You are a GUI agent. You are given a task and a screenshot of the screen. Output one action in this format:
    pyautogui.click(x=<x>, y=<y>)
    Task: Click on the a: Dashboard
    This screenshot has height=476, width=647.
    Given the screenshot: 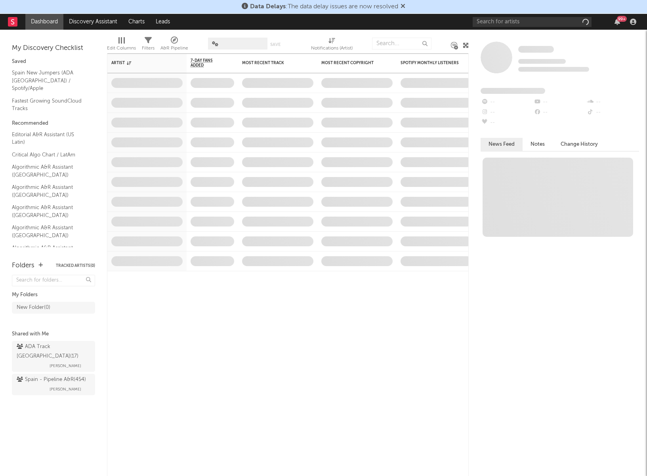 What is the action you would take?
    pyautogui.click(x=44, y=22)
    